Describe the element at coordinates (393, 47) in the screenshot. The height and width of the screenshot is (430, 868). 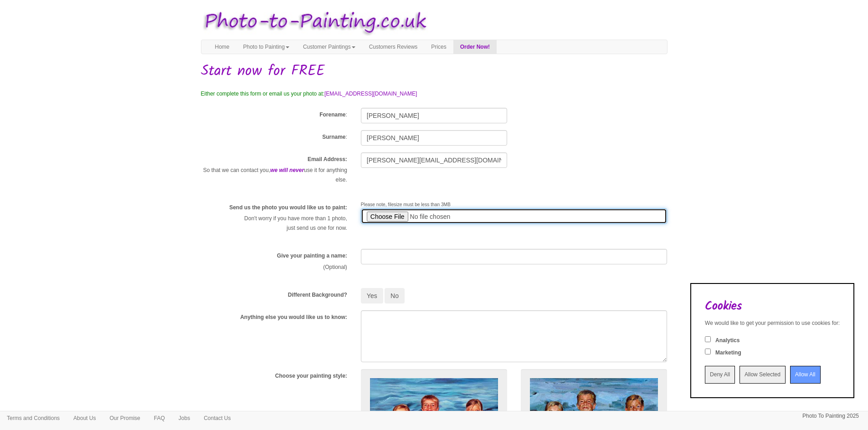
I see `a: Customers Reviews` at that location.